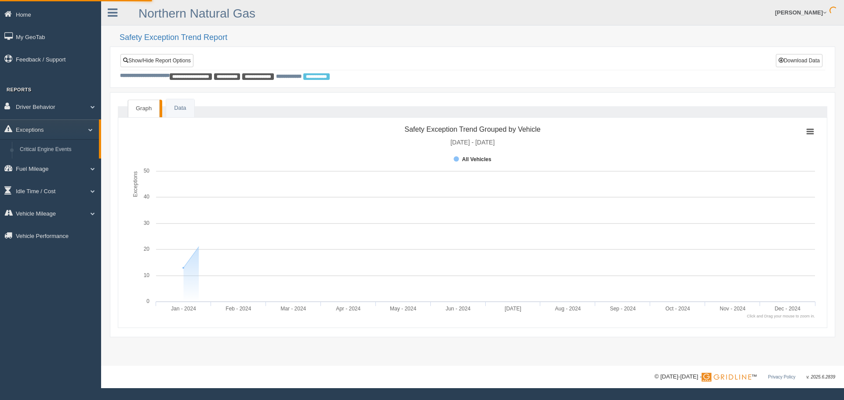  What do you see at coordinates (135, 184) in the screenshot?
I see `tspan: Exceptions` at bounding box center [135, 184].